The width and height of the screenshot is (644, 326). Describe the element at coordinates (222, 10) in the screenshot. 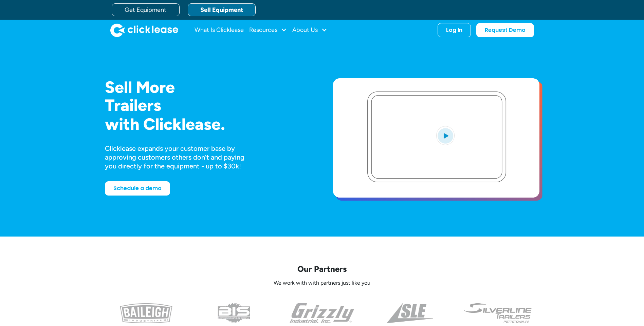

I see `a: Sell Equipment` at that location.